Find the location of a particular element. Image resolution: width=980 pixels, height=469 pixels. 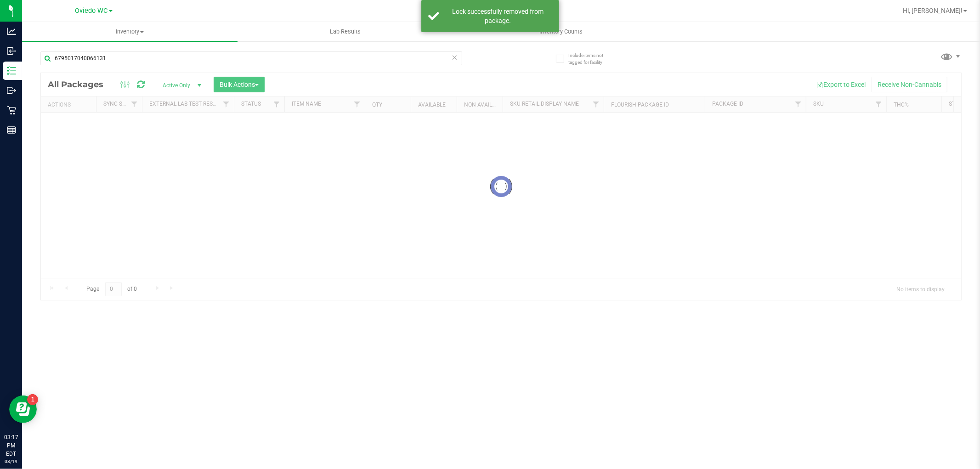

inline-svg: Analytics is located at coordinates (11, 31).